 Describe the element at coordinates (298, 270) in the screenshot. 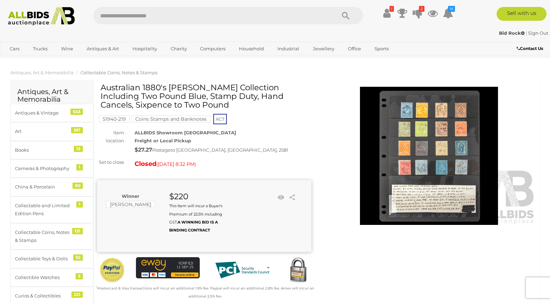

I see `img: Secured by Rapid SSL` at that location.